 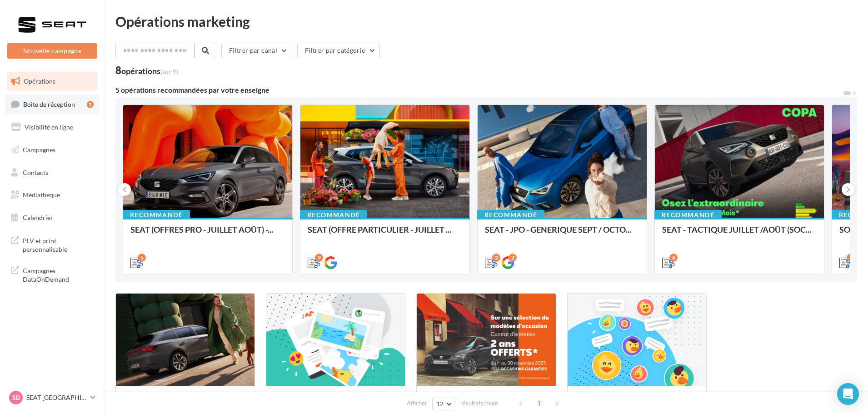 I want to click on a: Campagnes DataOnDemand, so click(x=52, y=274).